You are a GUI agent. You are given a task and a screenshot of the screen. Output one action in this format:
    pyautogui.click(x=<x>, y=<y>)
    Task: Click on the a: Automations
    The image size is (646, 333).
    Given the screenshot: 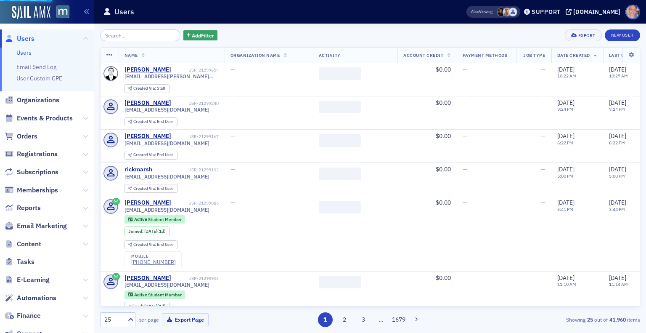 What is the action you would take?
    pyautogui.click(x=30, y=298)
    